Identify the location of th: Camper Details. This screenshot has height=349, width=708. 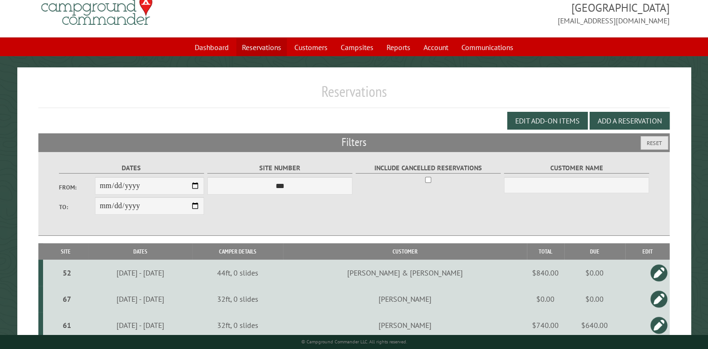
(238, 251).